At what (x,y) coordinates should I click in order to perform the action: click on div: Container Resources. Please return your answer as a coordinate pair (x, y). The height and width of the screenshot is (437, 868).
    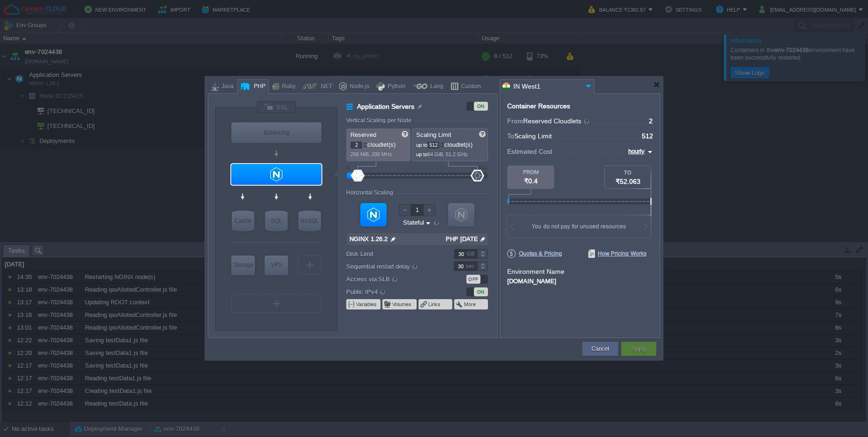
    Looking at the image, I should click on (539, 106).